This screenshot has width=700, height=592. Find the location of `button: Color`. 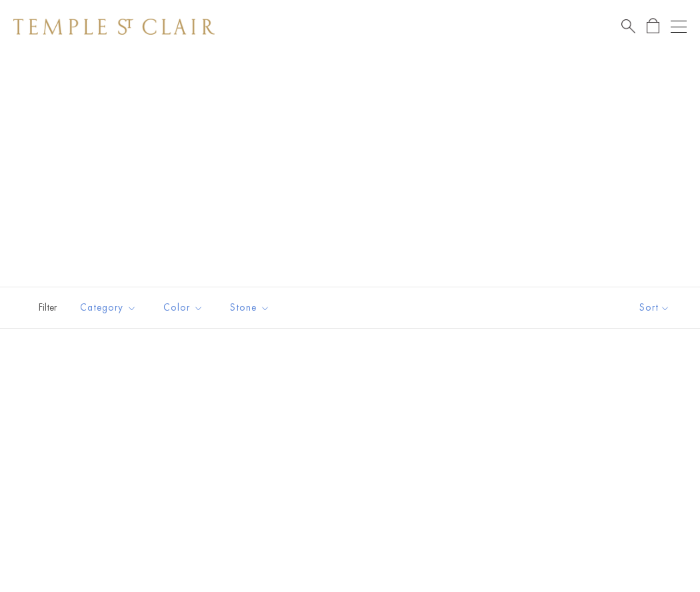

button: Color is located at coordinates (183, 307).